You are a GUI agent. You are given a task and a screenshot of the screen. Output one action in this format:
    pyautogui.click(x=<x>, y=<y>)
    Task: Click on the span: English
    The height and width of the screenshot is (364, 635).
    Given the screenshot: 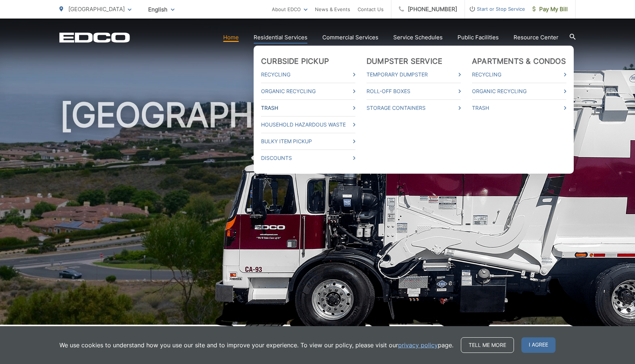 What is the action you would take?
    pyautogui.click(x=161, y=9)
    